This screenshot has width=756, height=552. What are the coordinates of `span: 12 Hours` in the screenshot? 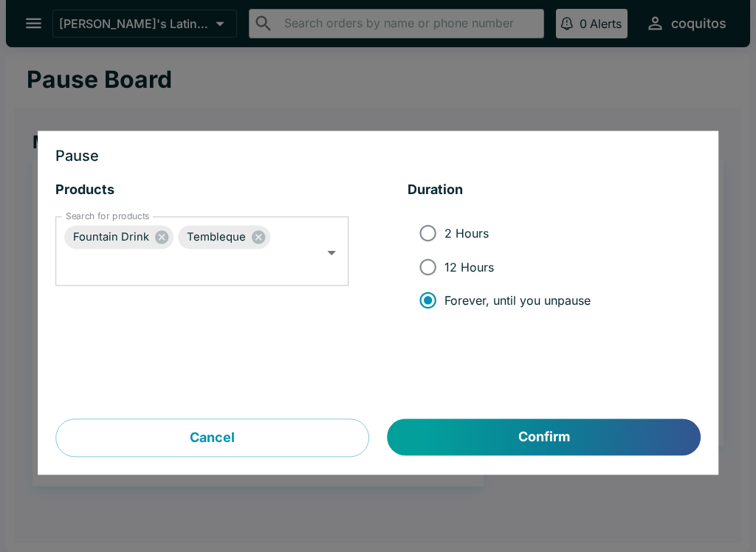 It's located at (469, 267).